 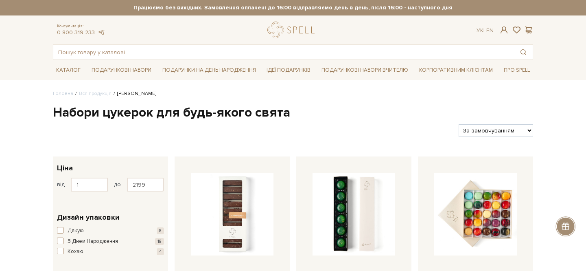 What do you see at coordinates (101, 32) in the screenshot?
I see `a: telegram` at bounding box center [101, 32].